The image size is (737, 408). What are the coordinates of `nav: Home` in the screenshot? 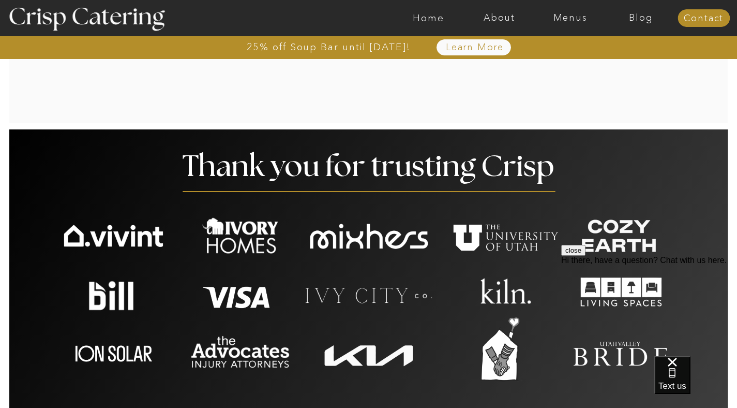 It's located at (428, 18).